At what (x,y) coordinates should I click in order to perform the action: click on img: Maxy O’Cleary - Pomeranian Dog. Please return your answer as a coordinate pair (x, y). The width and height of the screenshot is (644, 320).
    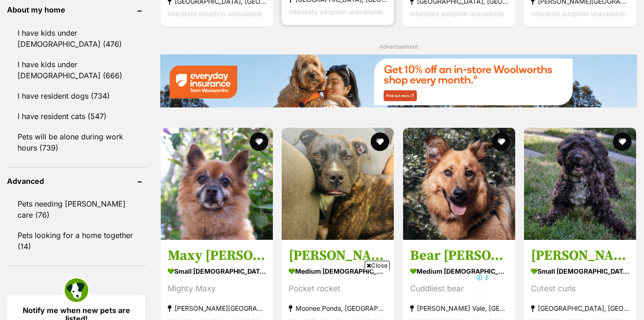
    Looking at the image, I should click on (217, 184).